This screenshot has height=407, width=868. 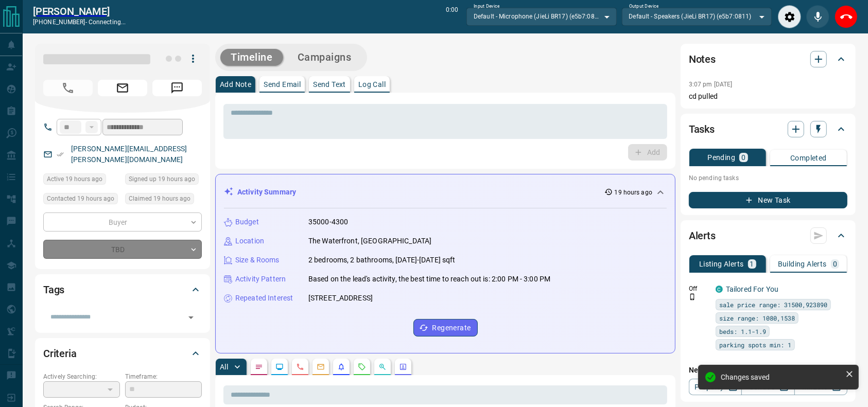 I want to click on p: New Alert:, so click(x=768, y=370).